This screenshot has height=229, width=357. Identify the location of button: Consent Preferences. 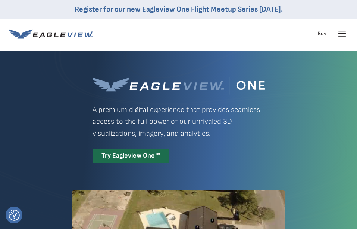
(14, 215).